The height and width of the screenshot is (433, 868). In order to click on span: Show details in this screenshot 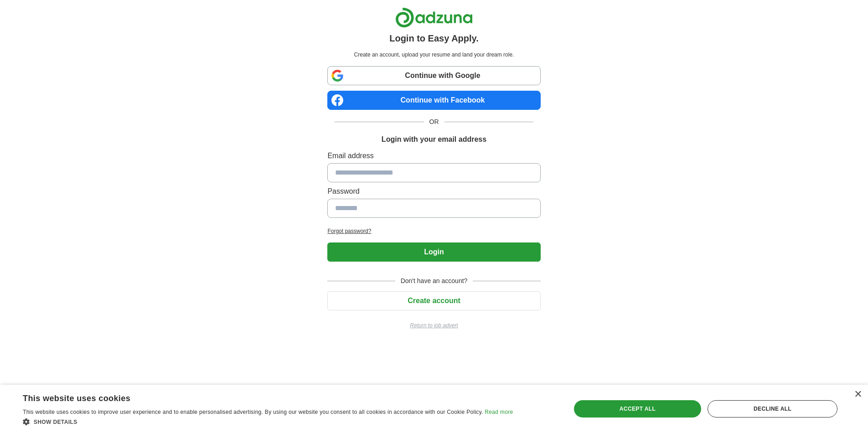, I will do `click(56, 423)`.